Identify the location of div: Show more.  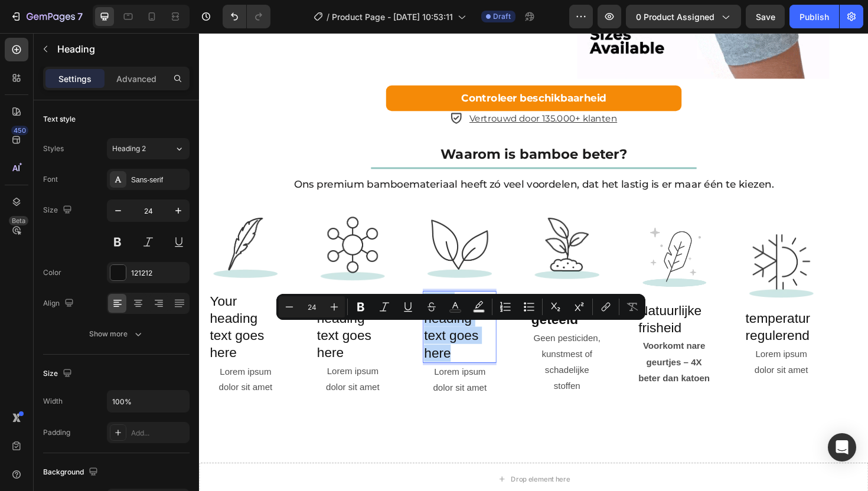
(117, 334).